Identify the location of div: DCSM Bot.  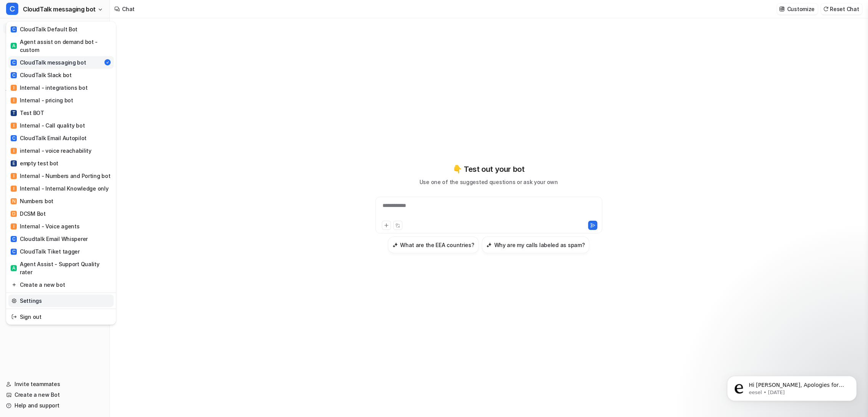
(28, 214).